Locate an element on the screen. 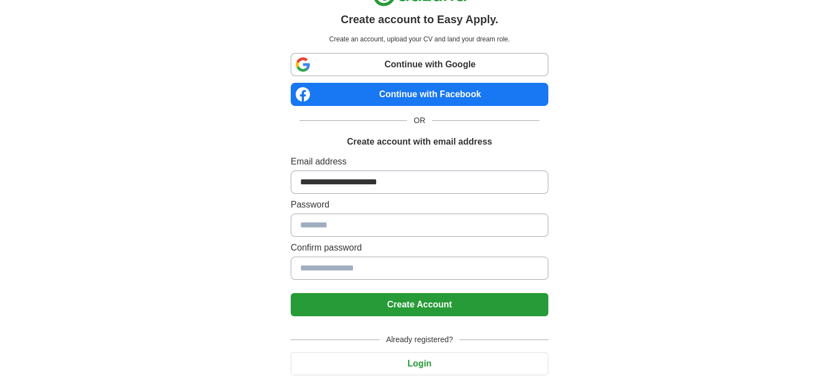 This screenshot has width=839, height=388. span: OR is located at coordinates (419, 120).